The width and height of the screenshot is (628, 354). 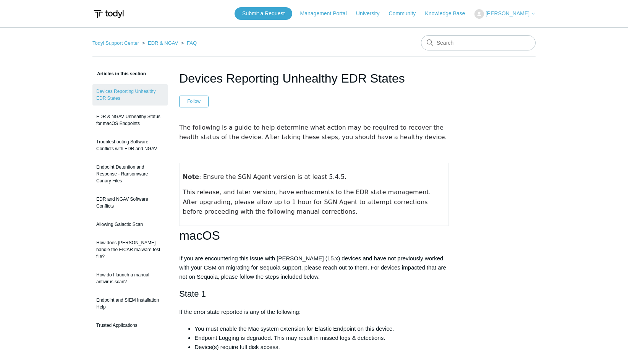 What do you see at coordinates (322, 329) in the screenshot?
I see `li: You must enable the Mac system extension for Elastic Endpoint on this device.` at bounding box center [322, 329].